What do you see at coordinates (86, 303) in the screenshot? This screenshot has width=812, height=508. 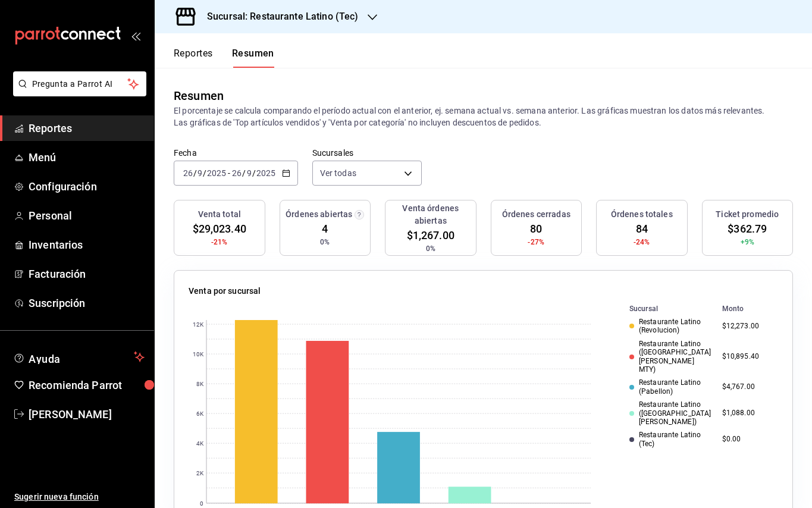 I see `span: Suscripción` at bounding box center [86, 303].